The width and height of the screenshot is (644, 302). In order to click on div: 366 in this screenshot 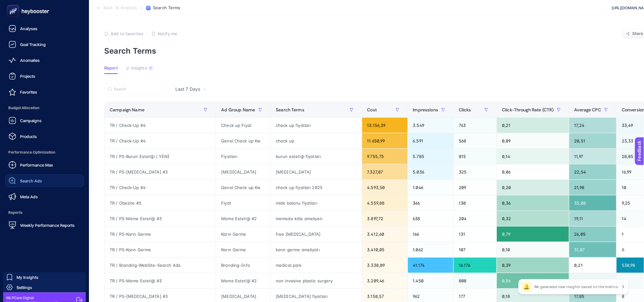, I will do `click(431, 203)`.